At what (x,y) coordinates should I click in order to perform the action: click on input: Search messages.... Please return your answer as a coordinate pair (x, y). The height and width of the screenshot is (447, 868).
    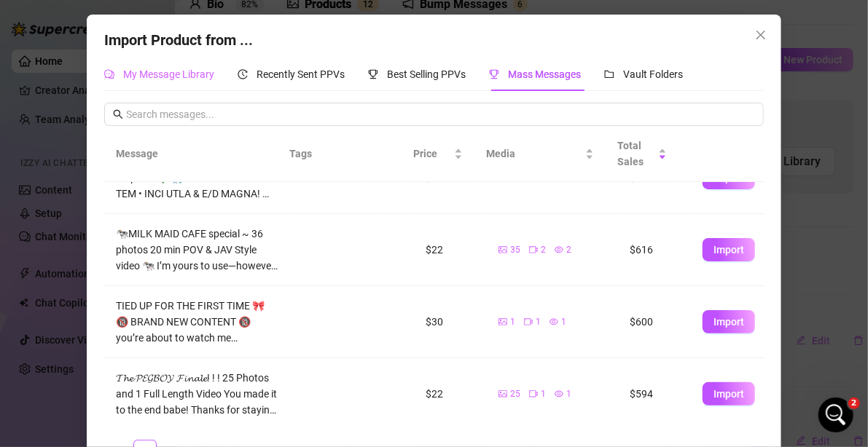
    Looking at the image, I should click on (441, 115).